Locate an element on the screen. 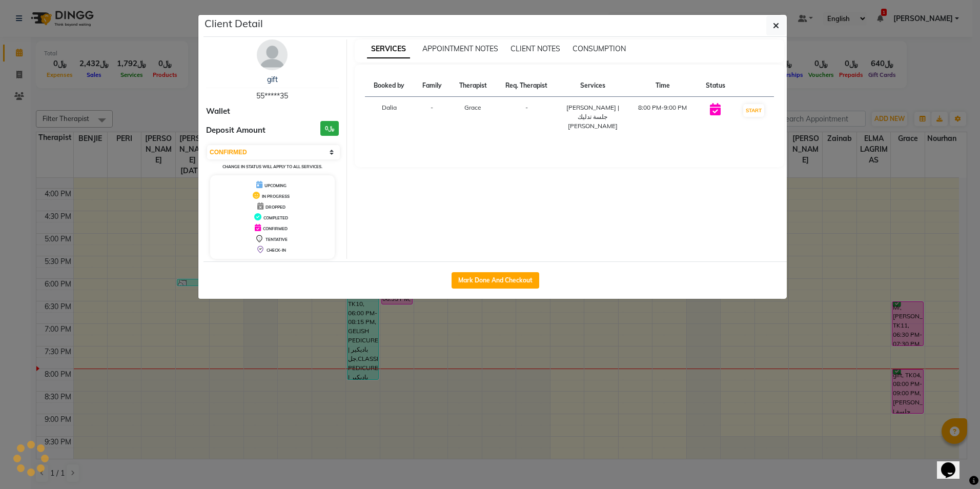 Image resolution: width=980 pixels, height=489 pixels. span: Wallet is located at coordinates (218, 112).